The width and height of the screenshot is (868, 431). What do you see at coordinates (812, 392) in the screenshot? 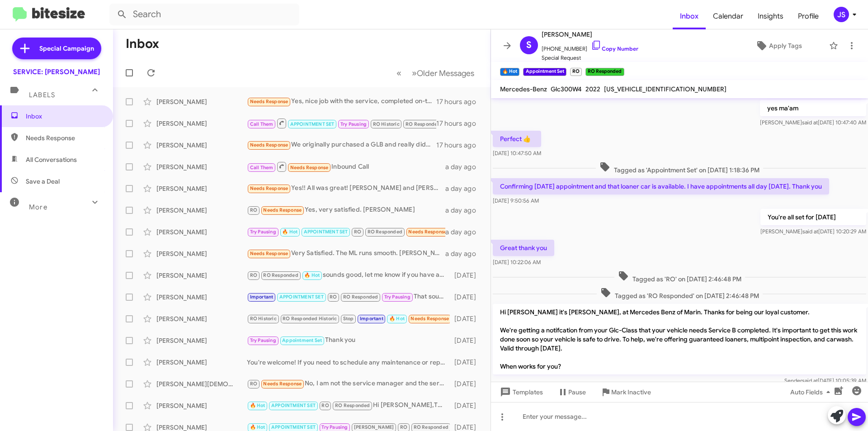
I see `button: Auto Fields` at bounding box center [812, 392].